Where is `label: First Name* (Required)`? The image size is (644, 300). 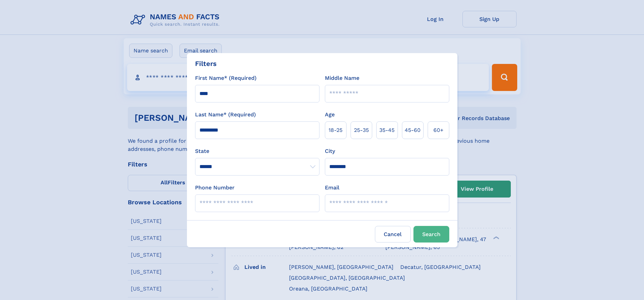
label: First Name* (Required) is located at coordinates (226, 78).